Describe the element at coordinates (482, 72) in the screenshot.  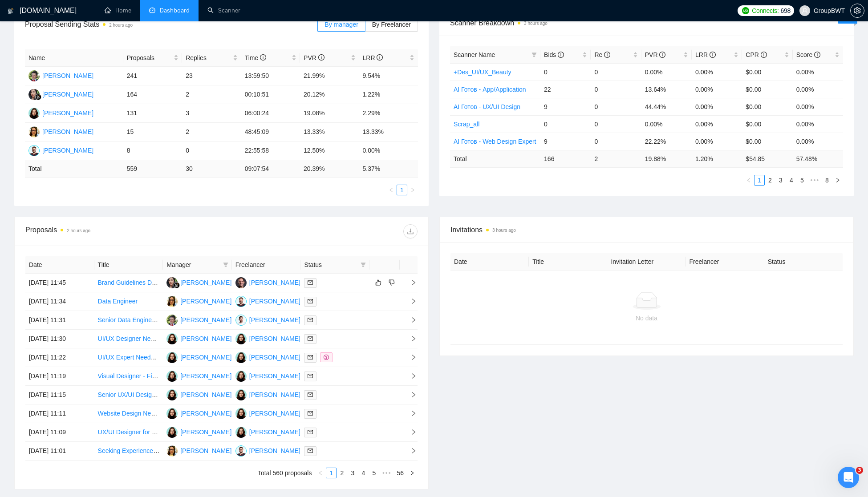
I see `a: +Des_UI/UX_Beauty` at that location.